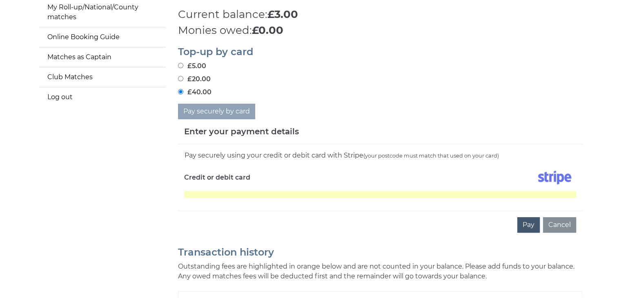  Describe the element at coordinates (380, 156) in the screenshot. I see `div: Pay securely using your credit or debit card with Stripe` at that location.